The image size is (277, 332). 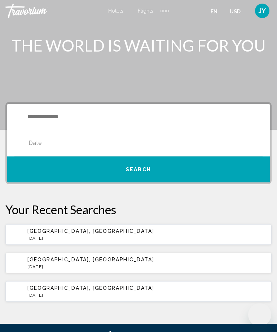 I want to click on div: Search widget, so click(x=138, y=143).